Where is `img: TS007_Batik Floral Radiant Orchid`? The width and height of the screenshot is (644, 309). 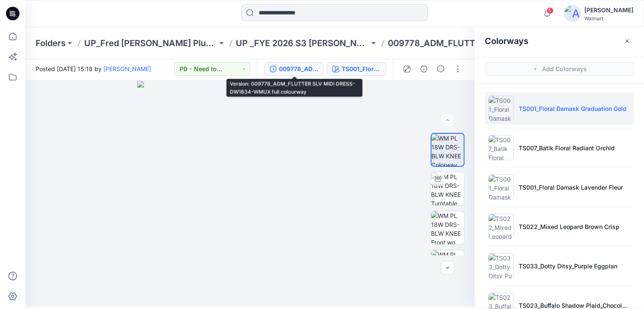
img: TS007_Batik Floral Radiant Orchid is located at coordinates (501, 148).